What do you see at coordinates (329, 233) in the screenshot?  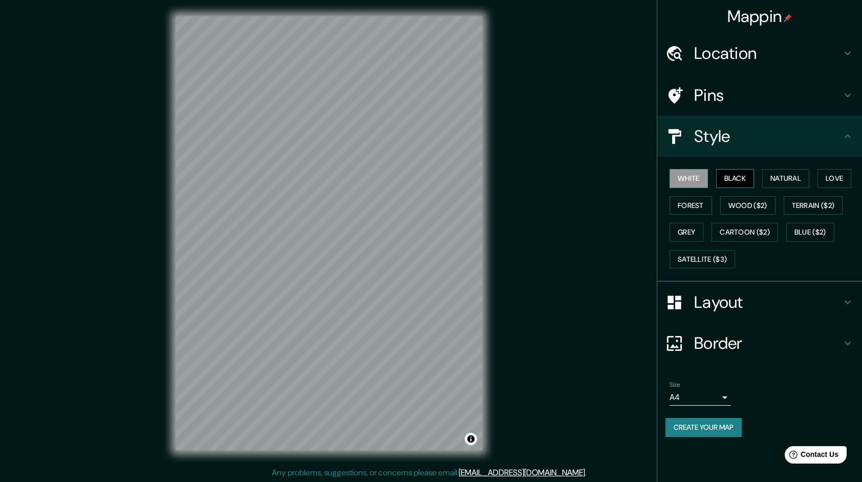 I see `canvas: Map` at bounding box center [329, 233].